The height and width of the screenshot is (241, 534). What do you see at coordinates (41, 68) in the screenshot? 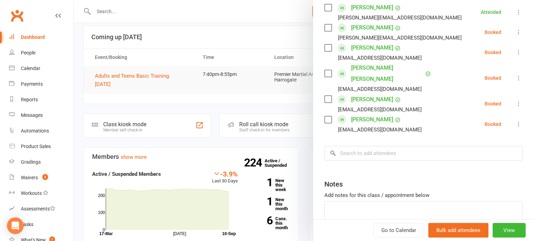
I see `a: Calendar` at bounding box center [41, 68].